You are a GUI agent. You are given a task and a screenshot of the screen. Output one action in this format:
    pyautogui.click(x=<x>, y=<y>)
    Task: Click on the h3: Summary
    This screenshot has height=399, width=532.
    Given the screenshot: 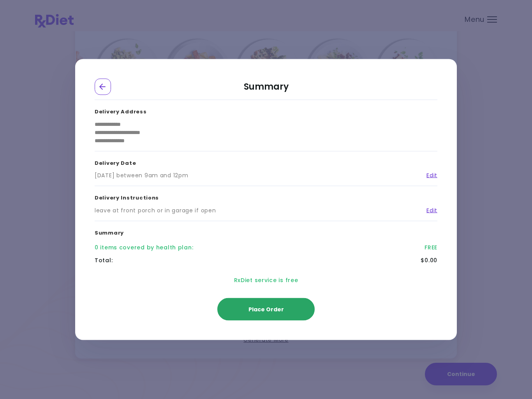 What is the action you would take?
    pyautogui.click(x=266, y=231)
    